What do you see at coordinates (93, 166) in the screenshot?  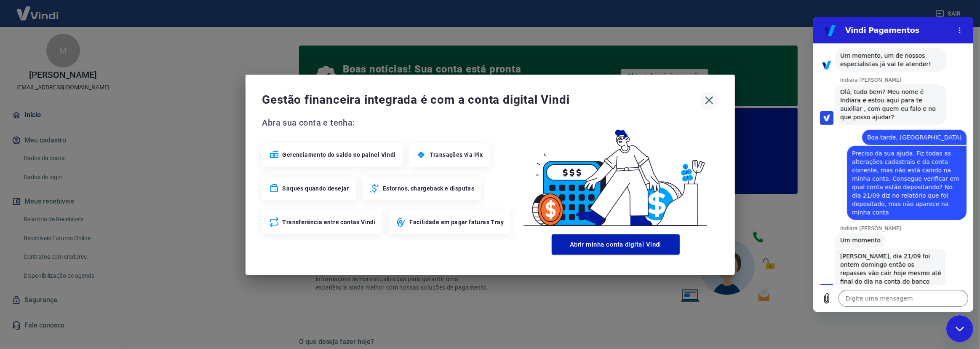 I see `span: Preciso da sua ajuda. Fiz todas as alterações cadastrais e da conta corrente, mas não está caindo...` at bounding box center [93, 166].